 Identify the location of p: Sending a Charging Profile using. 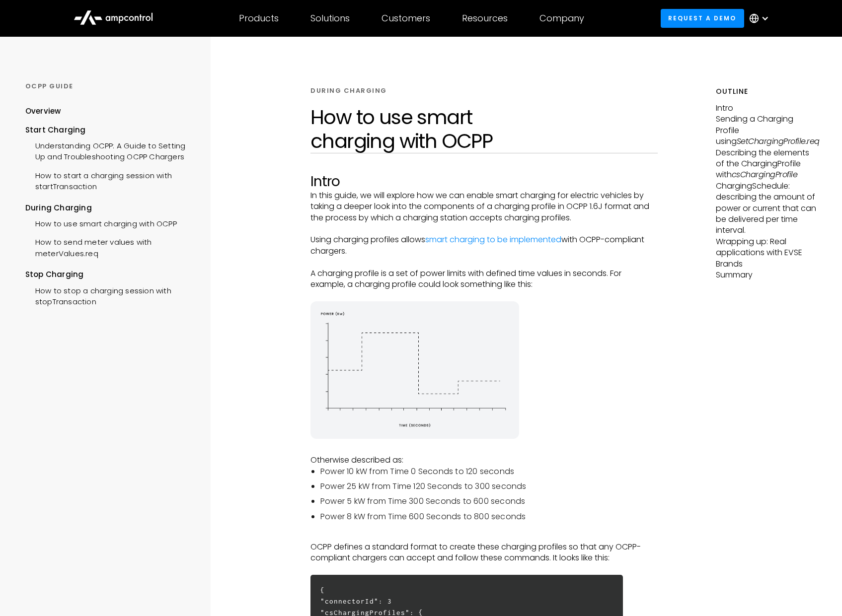
(766, 130).